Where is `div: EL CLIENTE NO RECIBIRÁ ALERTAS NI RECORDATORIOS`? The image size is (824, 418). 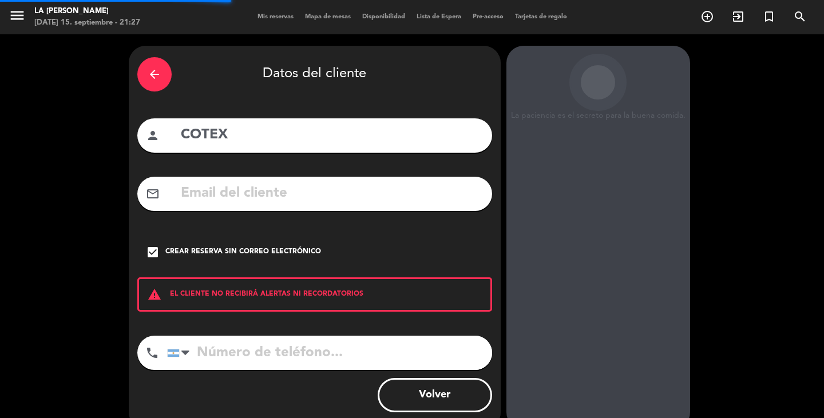
div: EL CLIENTE NO RECIBIRÁ ALERTAS NI RECORDATORIOS is located at coordinates (315, 295).